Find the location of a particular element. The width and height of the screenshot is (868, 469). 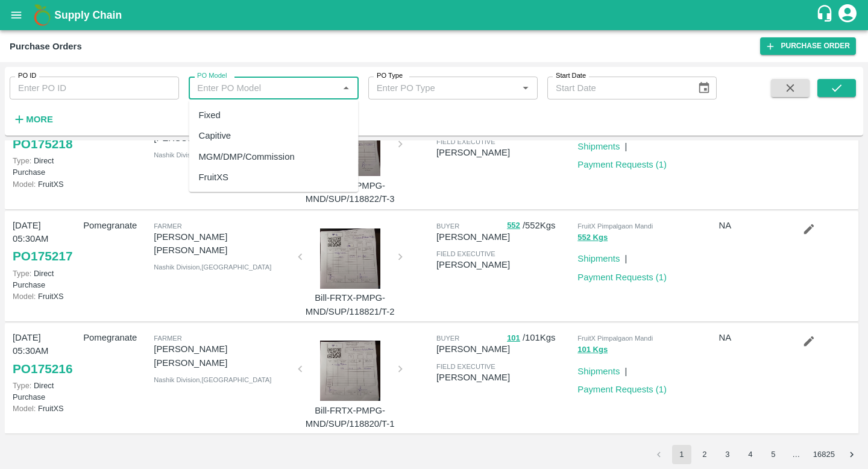

button: 101 is located at coordinates (514, 338).